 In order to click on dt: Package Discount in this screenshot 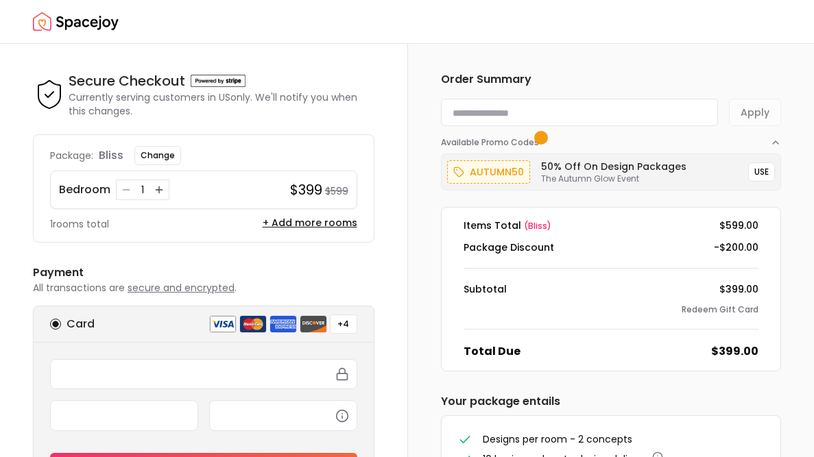, I will do `click(509, 248)`.